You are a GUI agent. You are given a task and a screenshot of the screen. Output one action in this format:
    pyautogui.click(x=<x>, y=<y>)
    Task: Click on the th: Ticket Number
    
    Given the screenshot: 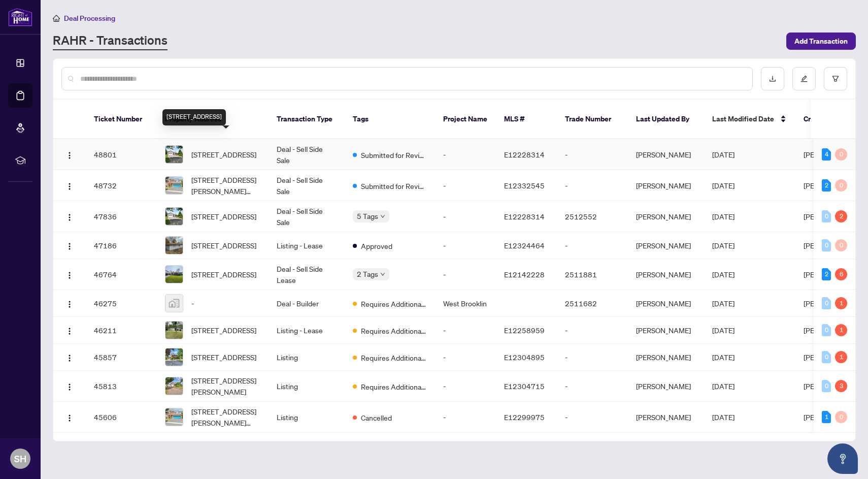 What is the action you would take?
    pyautogui.click(x=121, y=119)
    